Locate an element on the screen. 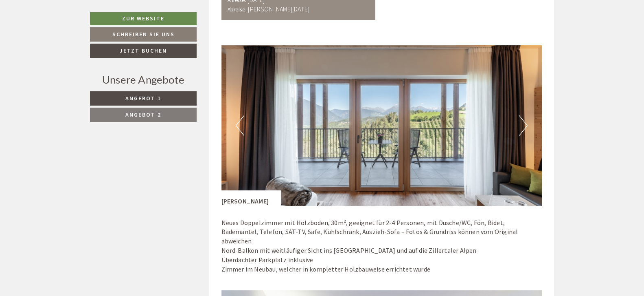 The image size is (644, 296). button: Previous is located at coordinates (240, 125).